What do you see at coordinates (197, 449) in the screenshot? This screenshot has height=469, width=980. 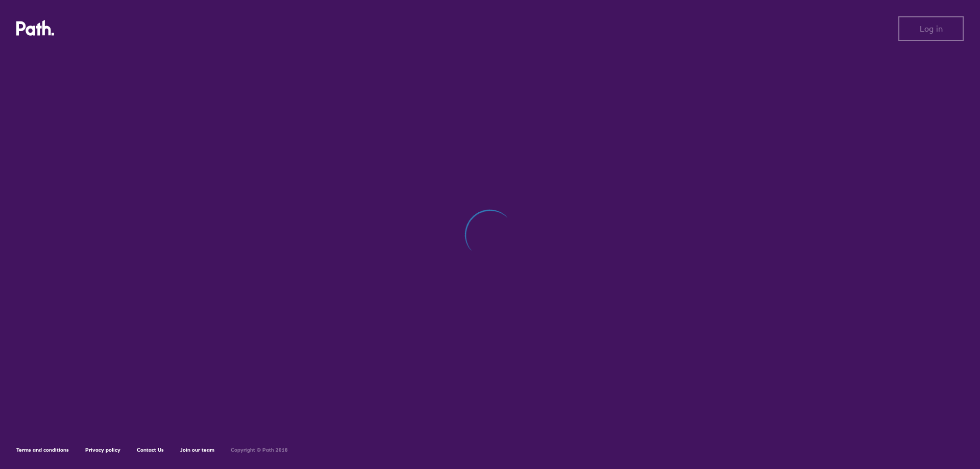 I see `a: Join our team` at bounding box center [197, 449].